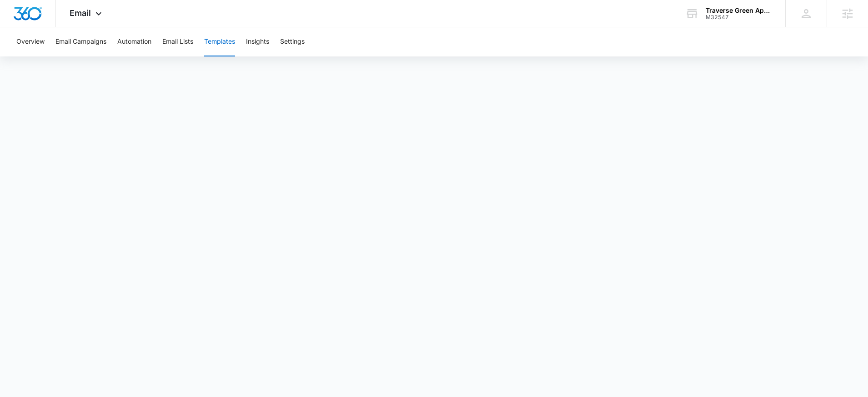  Describe the element at coordinates (134, 42) in the screenshot. I see `button: Automation` at that location.